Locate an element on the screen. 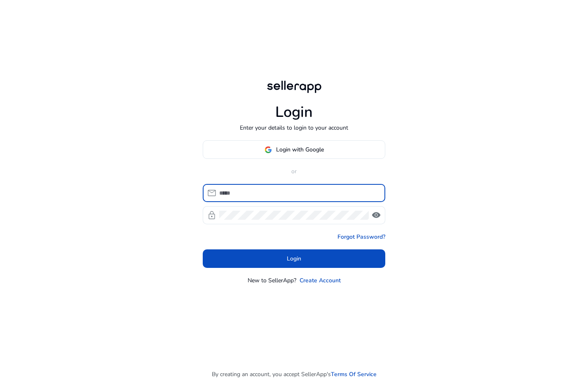 This screenshot has height=386, width=588. span: mail is located at coordinates (212, 193).